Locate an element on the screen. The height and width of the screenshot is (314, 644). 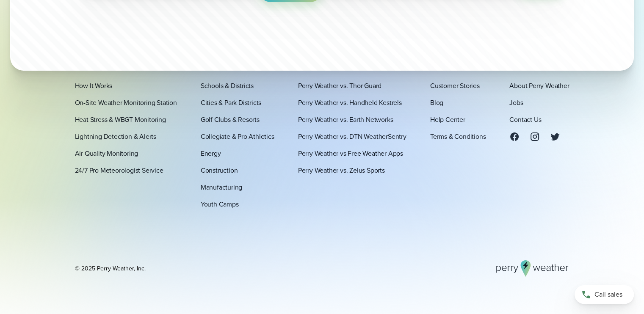
a: Manufacturing is located at coordinates (221, 188).